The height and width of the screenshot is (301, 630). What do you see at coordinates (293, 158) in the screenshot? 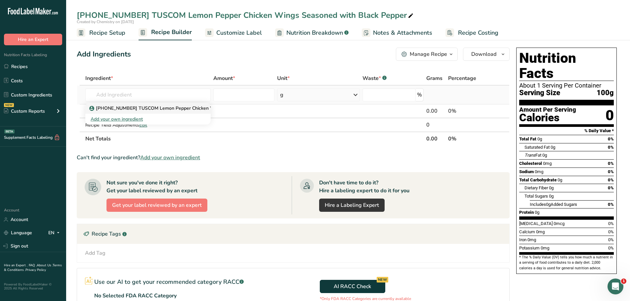
I see `div: Can't find your ingredient?` at bounding box center [293, 158].